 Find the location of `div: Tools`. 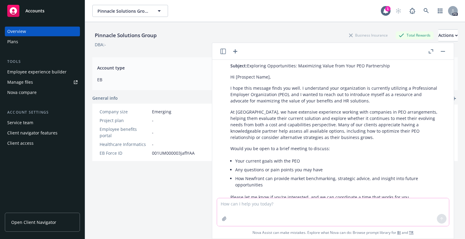

div: Tools is located at coordinates (42, 62).